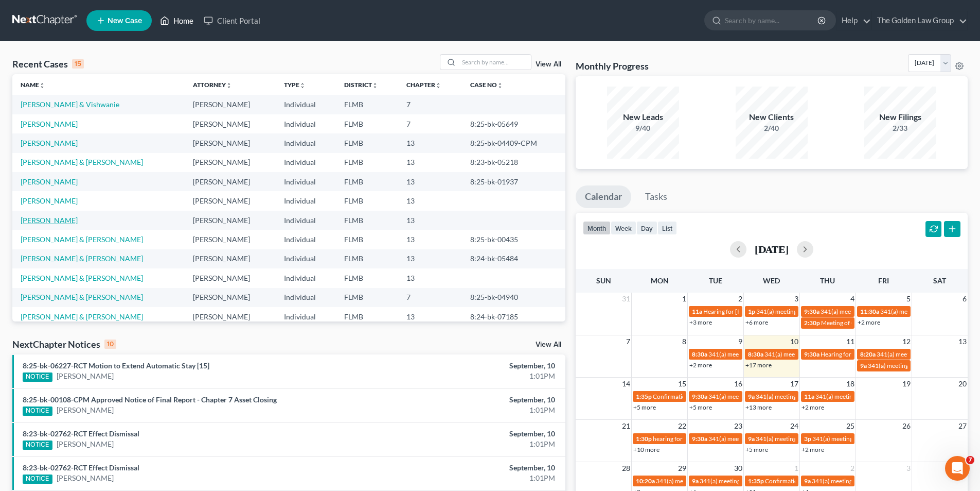  What do you see at coordinates (900, 128) in the screenshot?
I see `div: 2/33` at bounding box center [900, 128].